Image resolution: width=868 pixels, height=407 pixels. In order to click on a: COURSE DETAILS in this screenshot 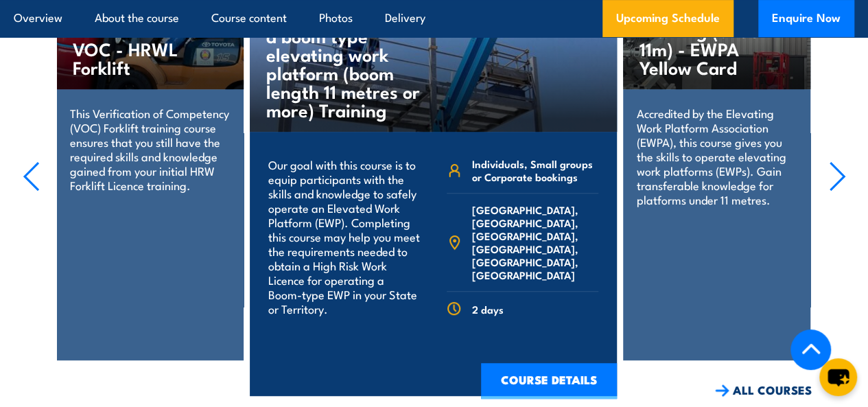, I will do `click(549, 381)`.